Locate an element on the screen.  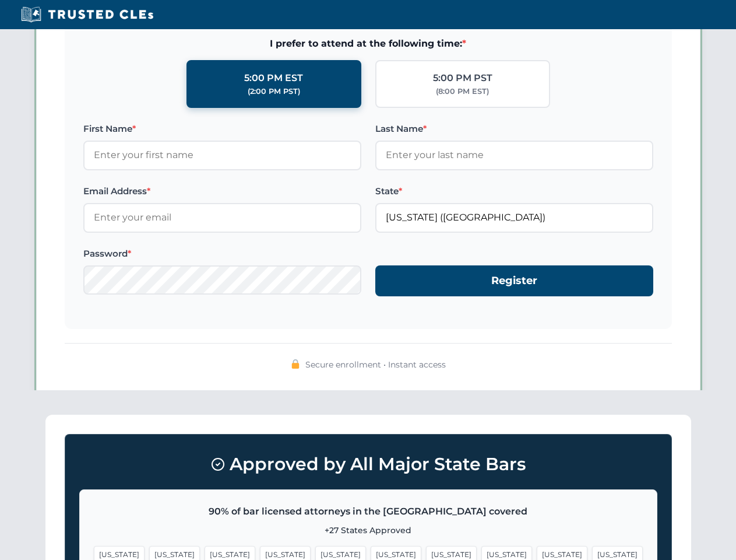
div: 5:00 PM PST is located at coordinates (463, 78).